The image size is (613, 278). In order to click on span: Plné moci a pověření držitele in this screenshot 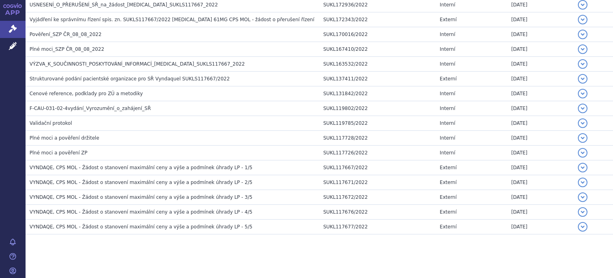, I will do `click(64, 138)`.